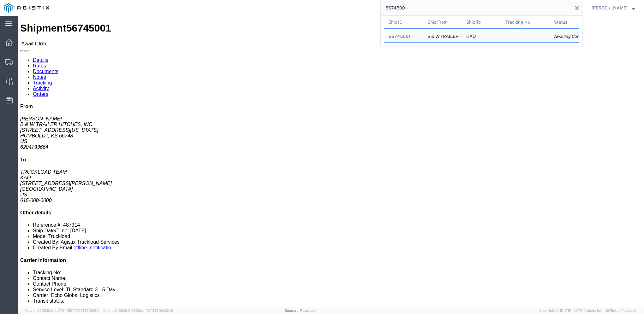  Describe the element at coordinates (564, 36) in the screenshot. I see `div: Awaiting Confirmation` at that location.